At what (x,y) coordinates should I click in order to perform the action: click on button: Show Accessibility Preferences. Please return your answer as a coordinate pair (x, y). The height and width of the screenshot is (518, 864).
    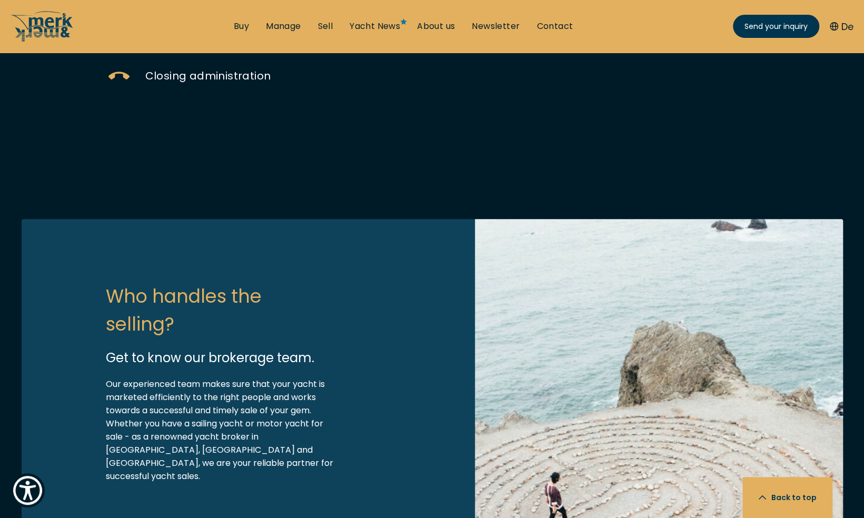
    Looking at the image, I should click on (27, 490).